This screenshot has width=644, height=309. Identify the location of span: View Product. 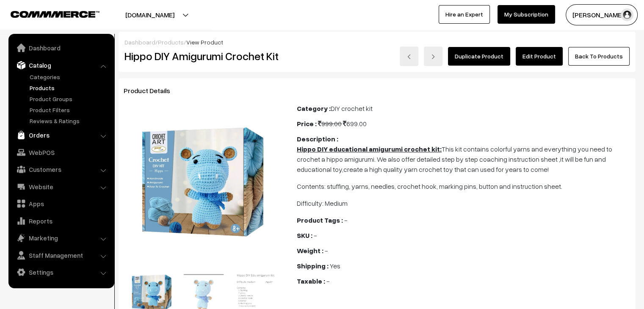
(204, 42).